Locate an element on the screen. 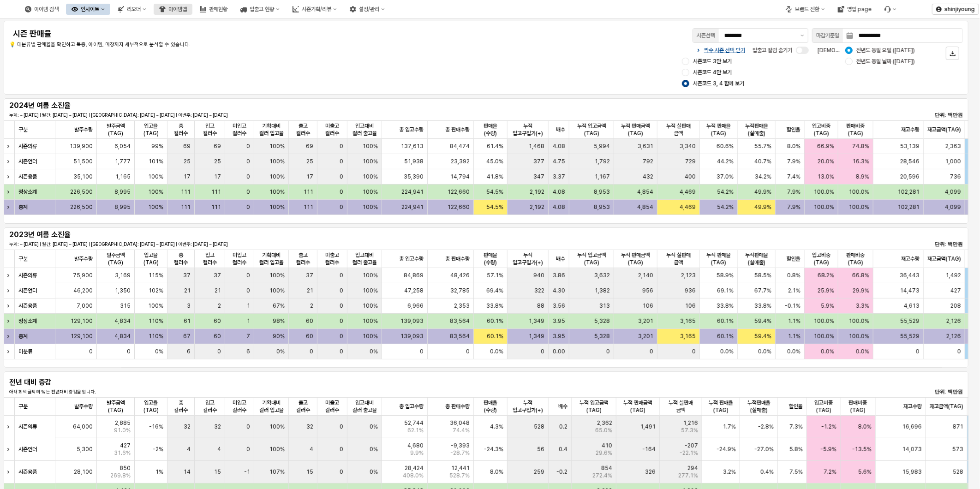 The height and width of the screenshot is (489, 980). span: 총 컬러수 is located at coordinates (180, 407).